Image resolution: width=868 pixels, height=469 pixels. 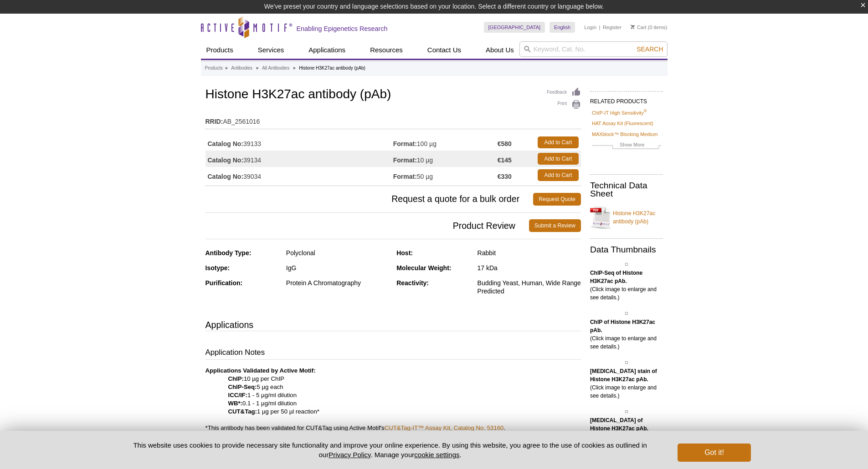 I want to click on td: AB_2561016, so click(x=394, y=120).